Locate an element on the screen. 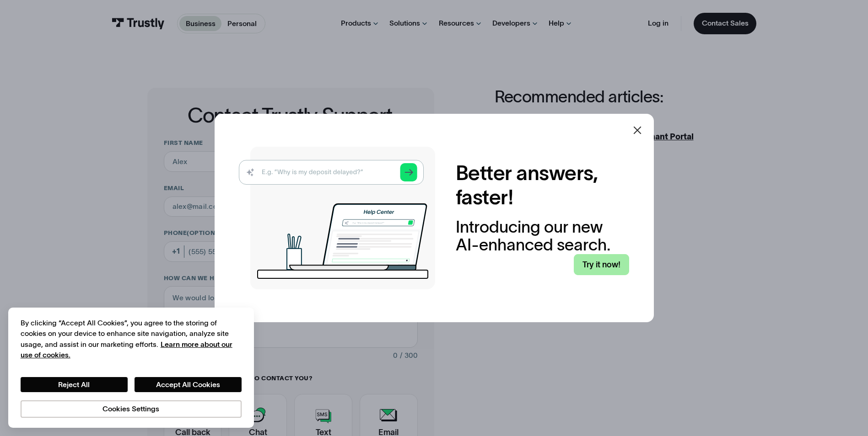 This screenshot has width=868, height=436. div: By clicking “Accept All Cookies”, you agree to the storing of cookies on your device to enhance s... is located at coordinates (131, 339).